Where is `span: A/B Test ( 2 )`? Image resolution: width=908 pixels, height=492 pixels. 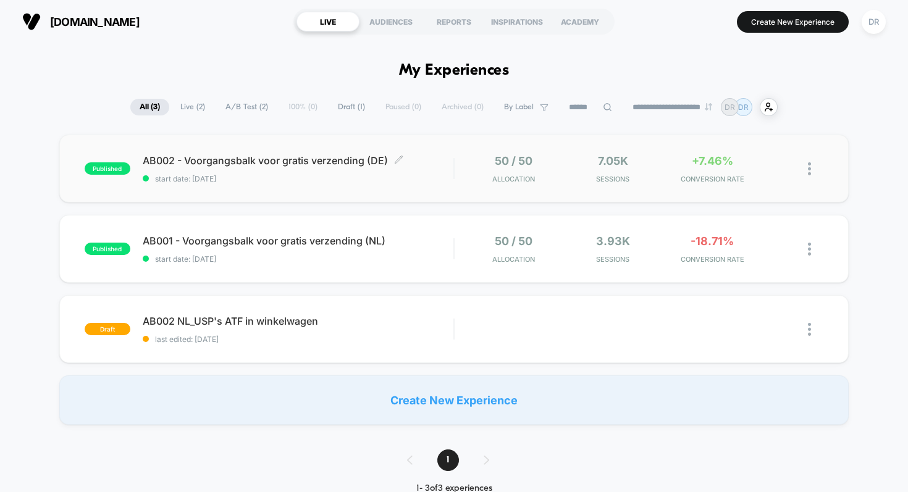
span: A/B Test ( 2 ) is located at coordinates (246, 107).